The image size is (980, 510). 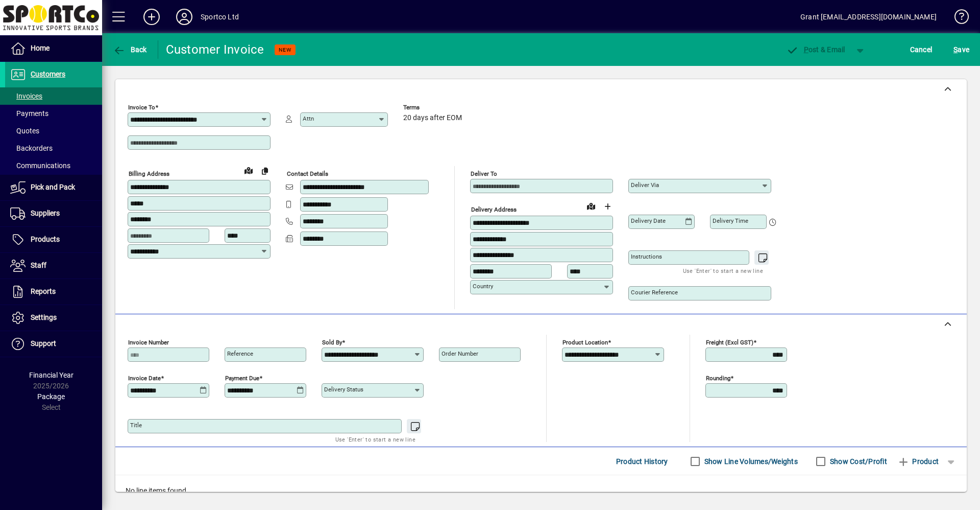 I want to click on mat-label: Deliver via, so click(x=644, y=185).